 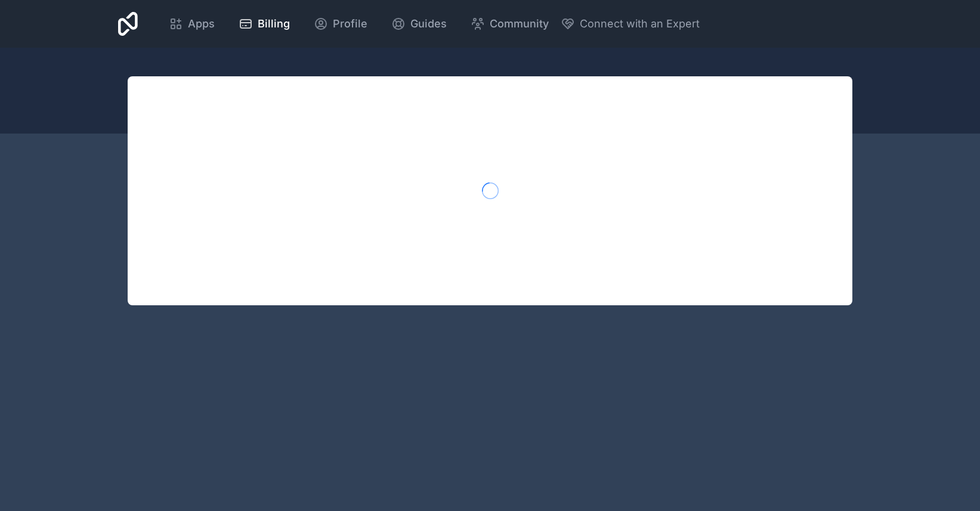 What do you see at coordinates (419, 24) in the screenshot?
I see `a: Guides` at bounding box center [419, 24].